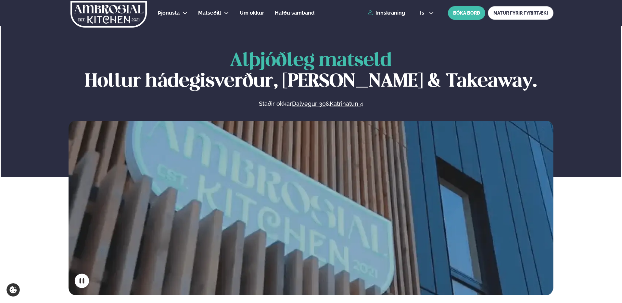 This screenshot has height=303, width=622. Describe the element at coordinates (108, 14) in the screenshot. I see `img: logo` at that location.